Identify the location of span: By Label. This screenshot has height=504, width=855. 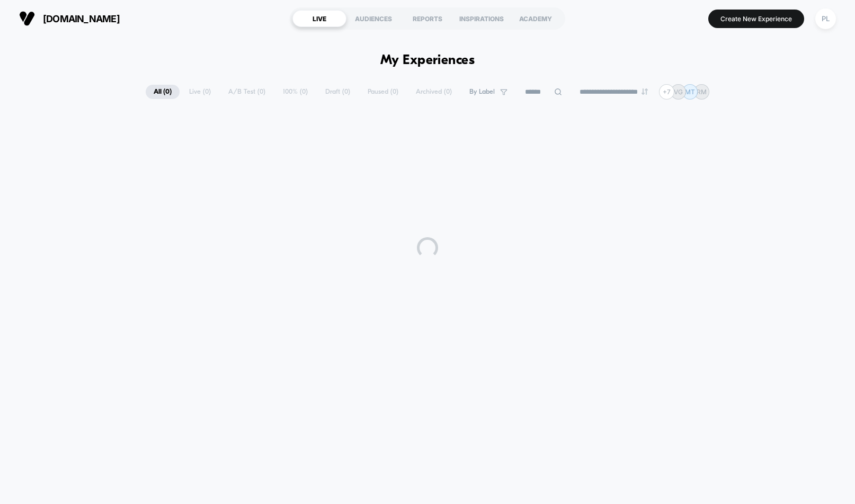
(482, 91).